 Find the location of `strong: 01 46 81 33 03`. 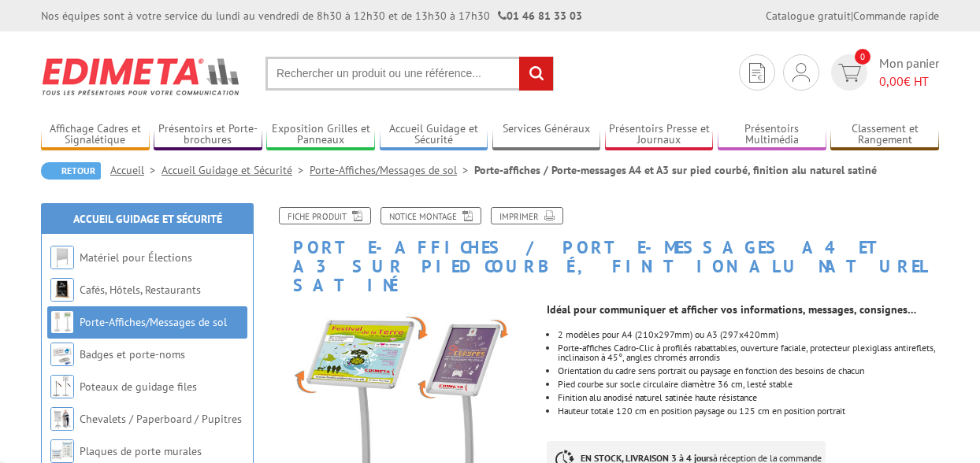

strong: 01 46 81 33 03 is located at coordinates (540, 15).